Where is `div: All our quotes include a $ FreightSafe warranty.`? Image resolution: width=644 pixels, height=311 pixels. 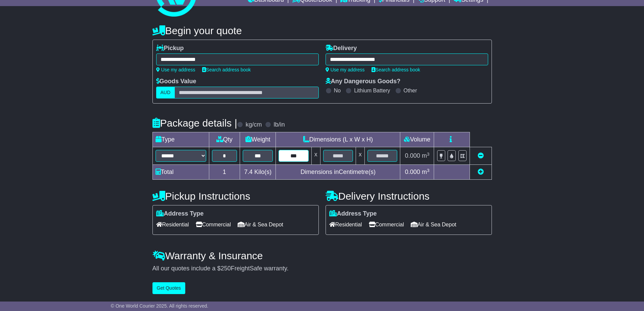
div: All our quotes include a $ FreightSafe warranty. is located at coordinates (322, 269).